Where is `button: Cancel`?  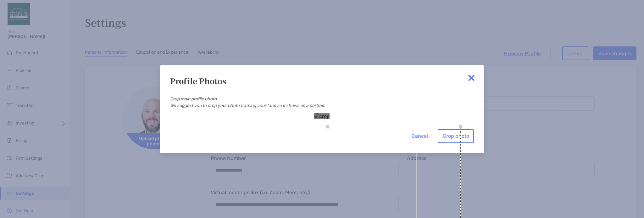 button: Cancel is located at coordinates (420, 136).